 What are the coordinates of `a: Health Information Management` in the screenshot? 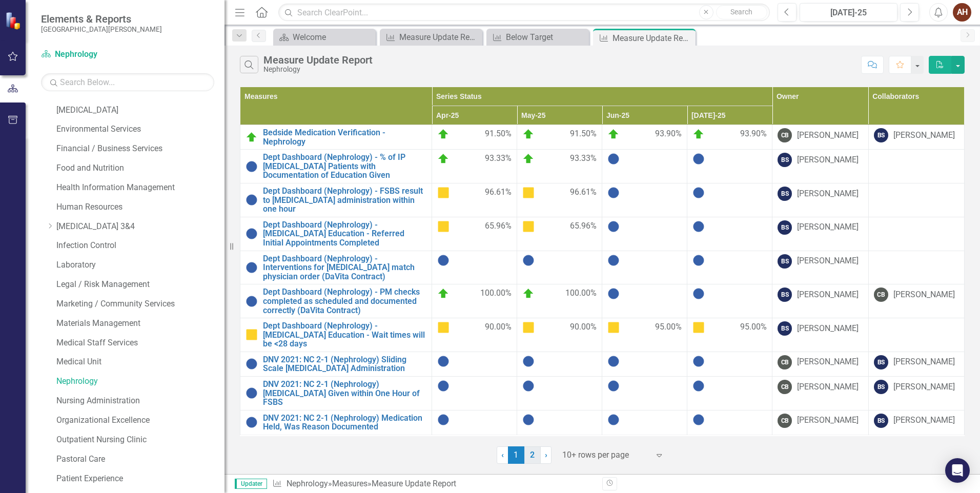 It's located at (140, 188).